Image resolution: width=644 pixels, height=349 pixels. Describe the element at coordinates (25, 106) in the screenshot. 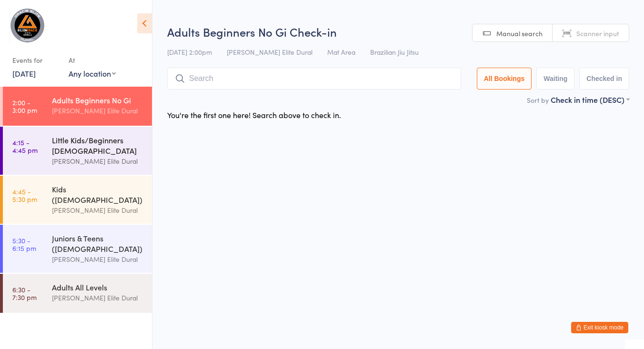

I see `time: 2:00 - 3:00 pm` at that location.